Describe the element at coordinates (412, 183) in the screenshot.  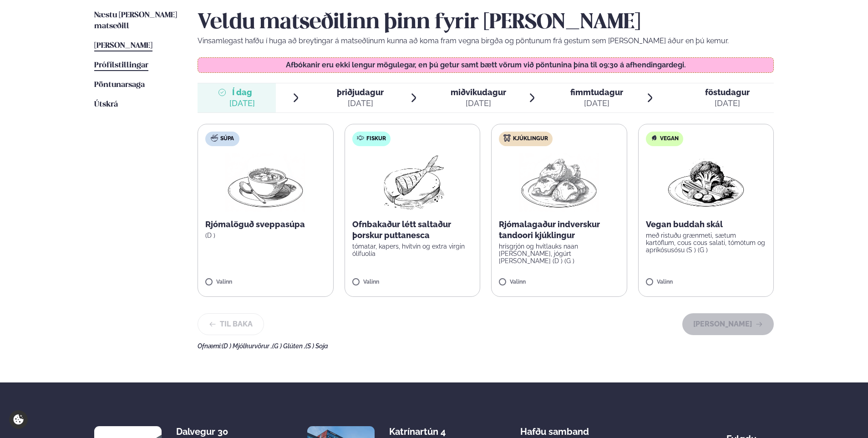
I see `img: Fish.png` at that location.